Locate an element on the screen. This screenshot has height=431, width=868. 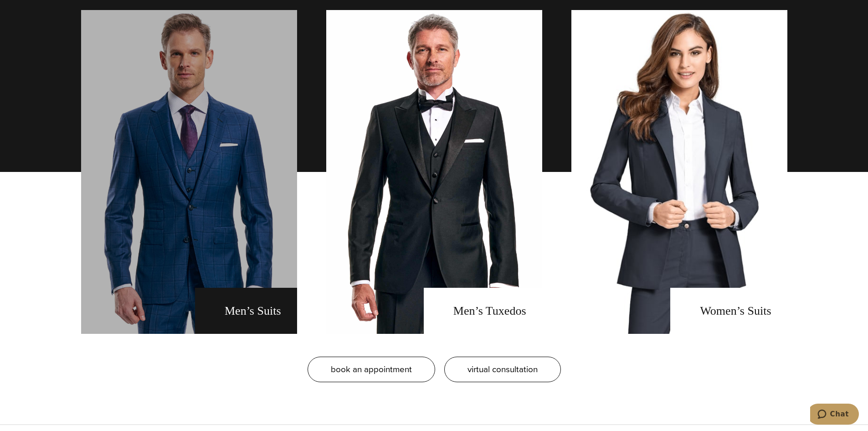
span: book an appointment is located at coordinates (371, 369).